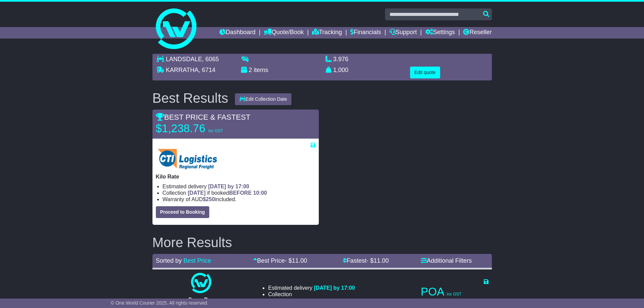 The height and width of the screenshot is (308, 644). Describe the element at coordinates (478, 33) in the screenshot. I see `a: Reseller` at that location.